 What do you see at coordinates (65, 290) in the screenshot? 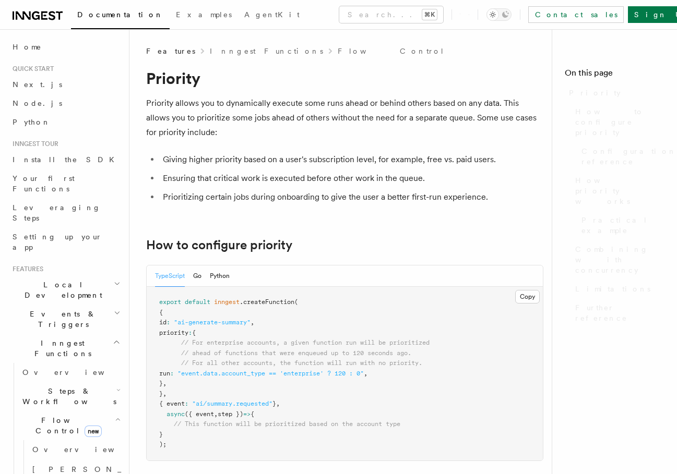
I see `button: Local Development` at bounding box center [65, 290].